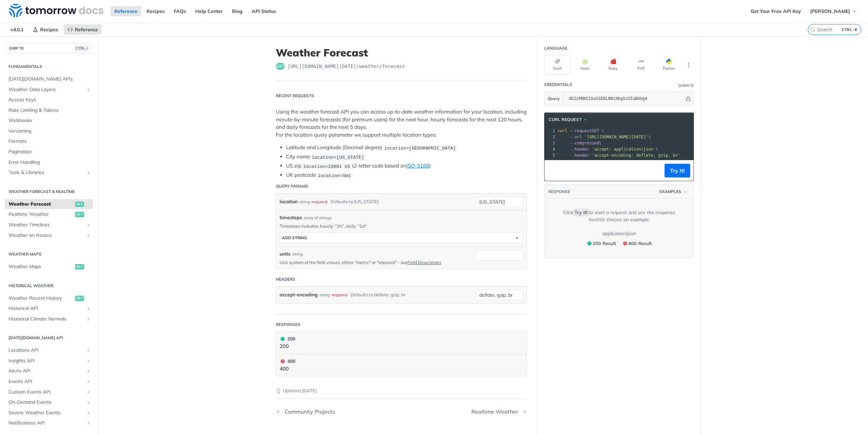 This screenshot has width=868, height=435. What do you see at coordinates (401, 124) in the screenshot?
I see `p: Using the weather forecast API you can access up-to-date weather information for your location, i...` at bounding box center [401, 124].